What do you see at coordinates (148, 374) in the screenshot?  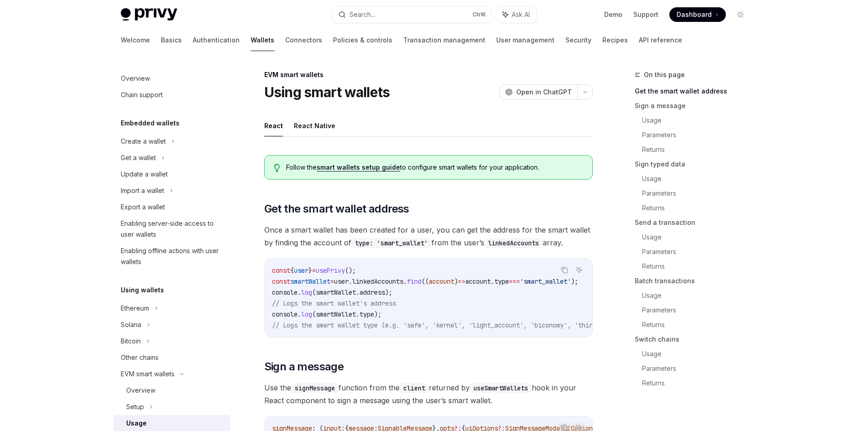 I see `div: EVM smart wallets` at bounding box center [148, 374].